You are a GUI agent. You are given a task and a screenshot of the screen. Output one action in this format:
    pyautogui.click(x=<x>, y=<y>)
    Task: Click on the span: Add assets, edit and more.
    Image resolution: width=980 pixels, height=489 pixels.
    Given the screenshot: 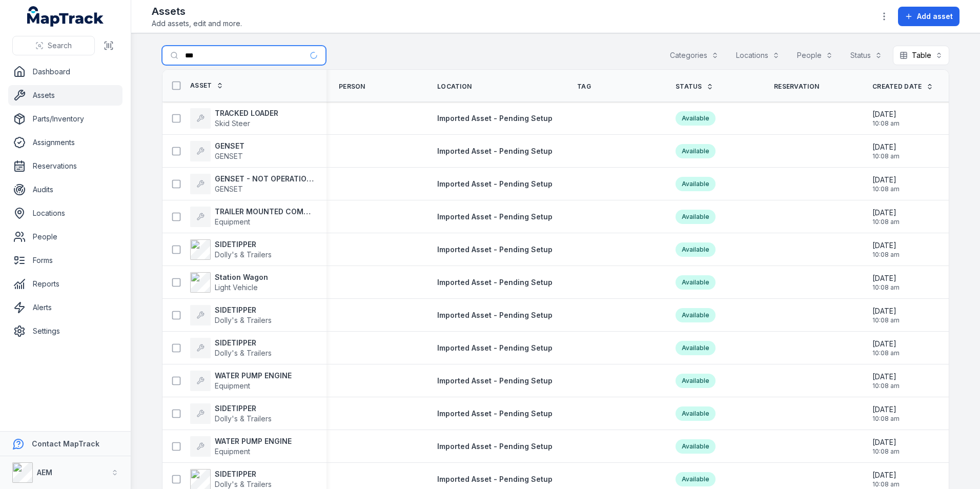 What is the action you would take?
    pyautogui.click(x=196, y=24)
    